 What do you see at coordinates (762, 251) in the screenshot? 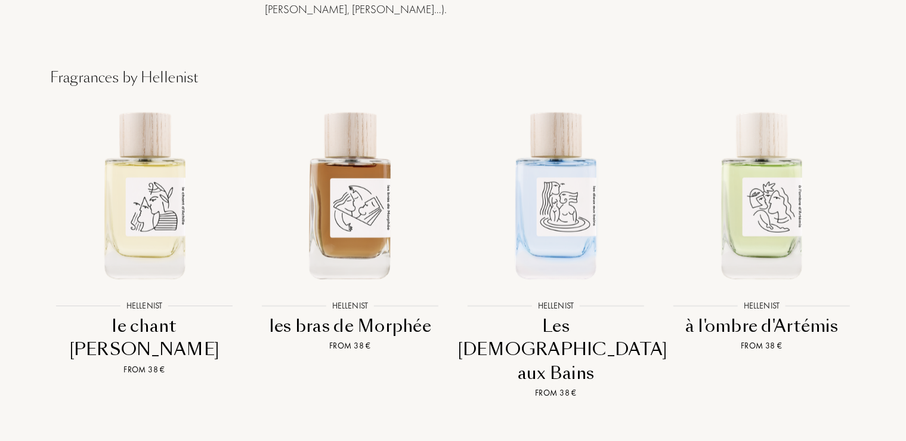
I see `a: à l'ombre d'Artémis HellenistHellenistà l'ombre d'ArtémisFrom 38 €` at bounding box center [762, 251].